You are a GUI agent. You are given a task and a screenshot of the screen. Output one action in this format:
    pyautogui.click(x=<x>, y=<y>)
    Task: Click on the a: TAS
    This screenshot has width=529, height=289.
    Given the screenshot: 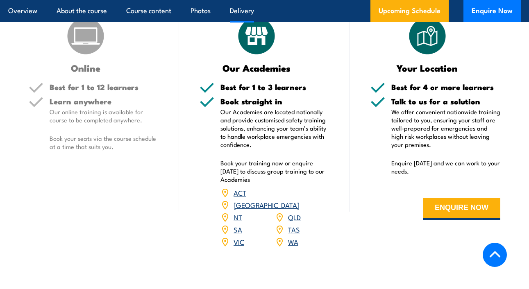 What is the action you would take?
    pyautogui.click(x=294, y=229)
    